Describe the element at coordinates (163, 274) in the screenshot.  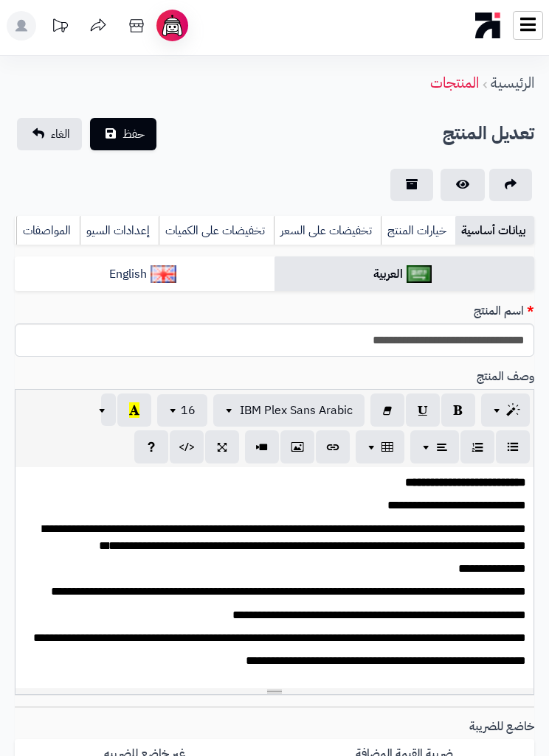
I see `img: English` at that location.